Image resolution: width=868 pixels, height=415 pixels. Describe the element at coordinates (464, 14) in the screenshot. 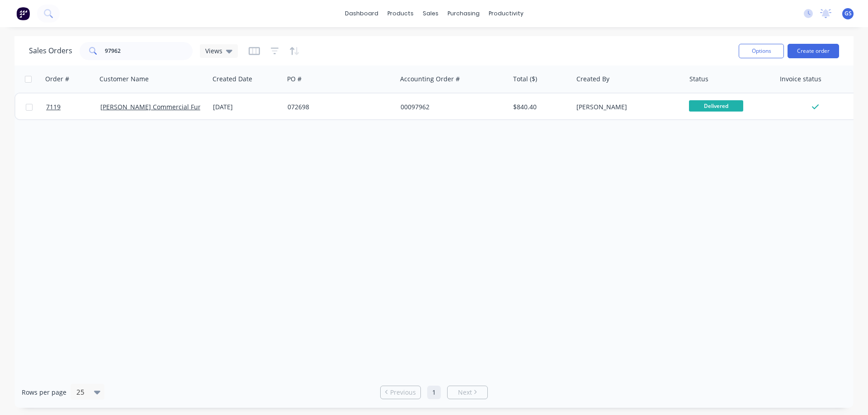

I see `div: purchasing` at that location.